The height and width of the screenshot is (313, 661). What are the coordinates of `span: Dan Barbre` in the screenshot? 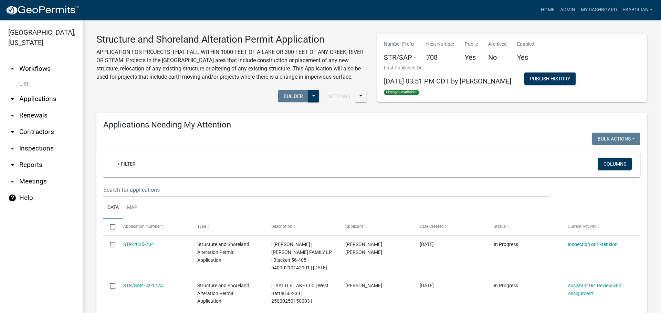 It's located at (363, 286).